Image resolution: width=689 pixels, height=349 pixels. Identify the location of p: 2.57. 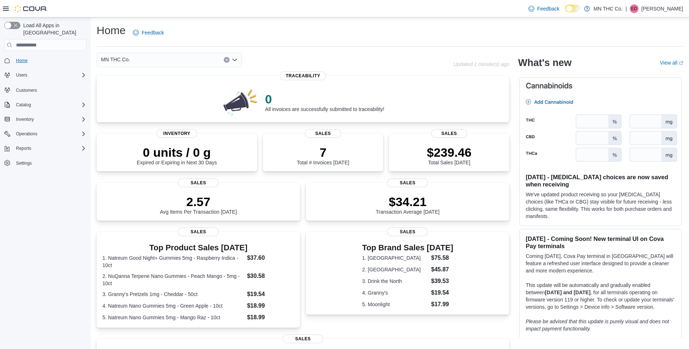
(198, 202).